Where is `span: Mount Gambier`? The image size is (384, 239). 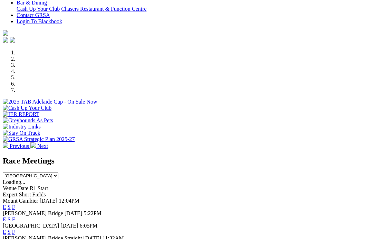 span: Mount Gambier is located at coordinates (20, 200).